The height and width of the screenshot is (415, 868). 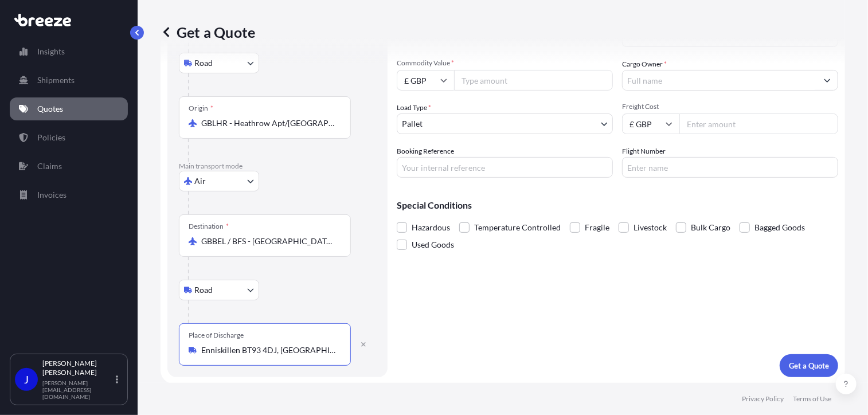 What do you see at coordinates (505, 124) in the screenshot?
I see `button: Pallet` at bounding box center [505, 124].